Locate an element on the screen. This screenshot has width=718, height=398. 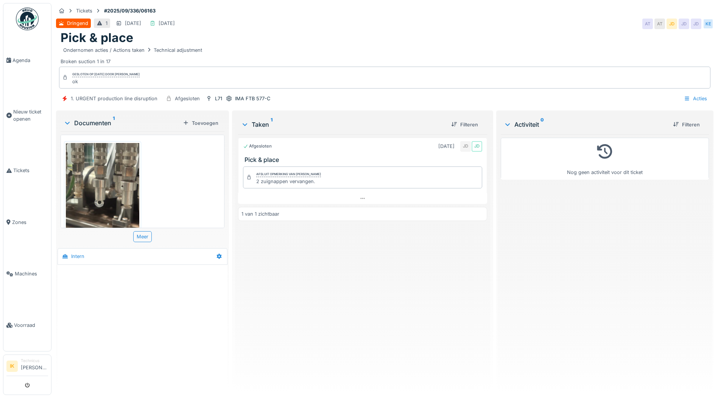
span: Tickets is located at coordinates (31, 170).